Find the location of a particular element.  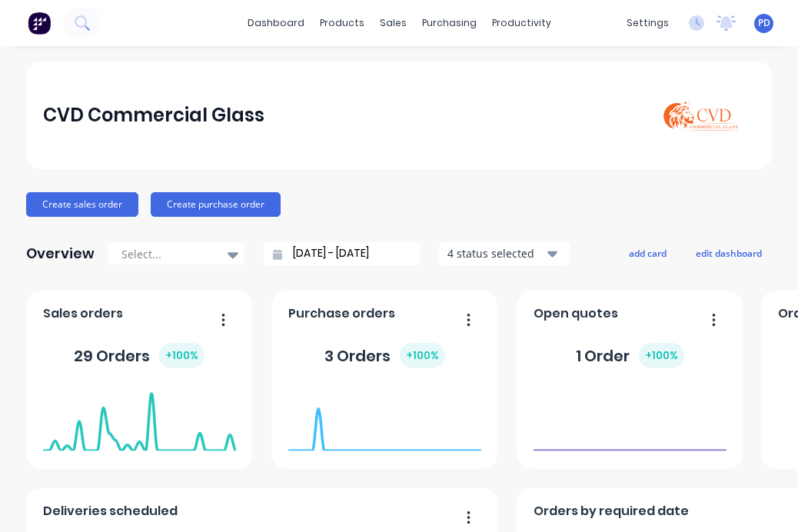

button: 4 status selected is located at coordinates (505, 254).